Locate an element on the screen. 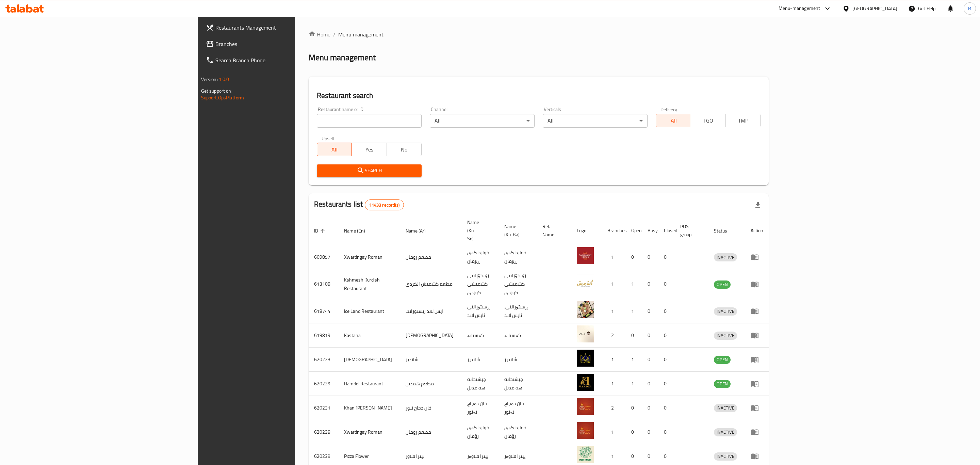  td: مطعم كشميش الكردي is located at coordinates (431, 285).